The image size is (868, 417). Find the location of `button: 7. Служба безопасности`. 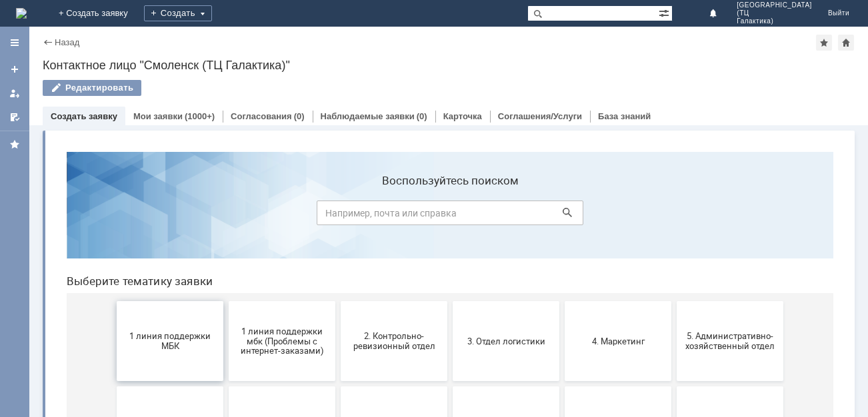

button: 7. Служба безопасности is located at coordinates (226, 285).